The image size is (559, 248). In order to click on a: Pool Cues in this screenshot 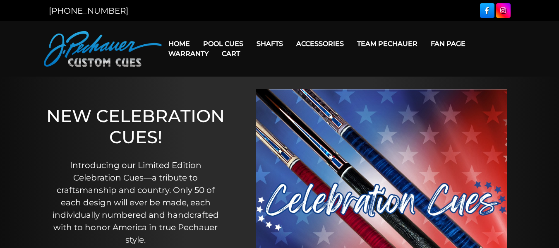, I will do `click(223, 43)`.